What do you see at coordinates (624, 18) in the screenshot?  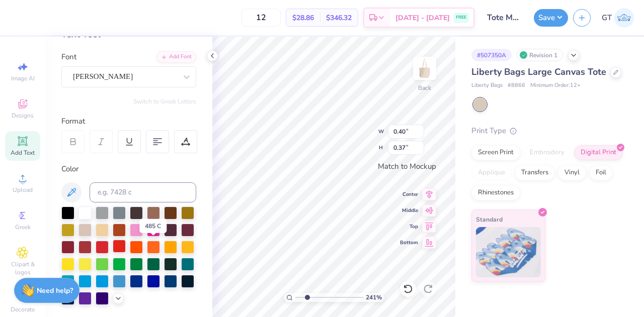 I see `img: Gayathree Thangaraj` at bounding box center [624, 18].